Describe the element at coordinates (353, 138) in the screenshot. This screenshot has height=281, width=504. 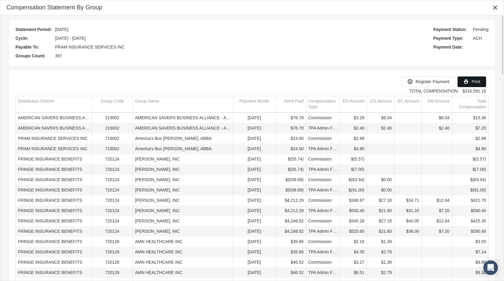
I see `div: $2.88` at that location.